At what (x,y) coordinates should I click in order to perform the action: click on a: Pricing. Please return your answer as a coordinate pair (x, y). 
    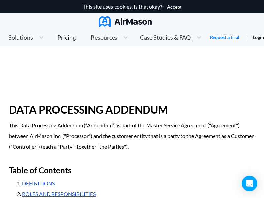
    Looking at the image, I should click on (66, 37).